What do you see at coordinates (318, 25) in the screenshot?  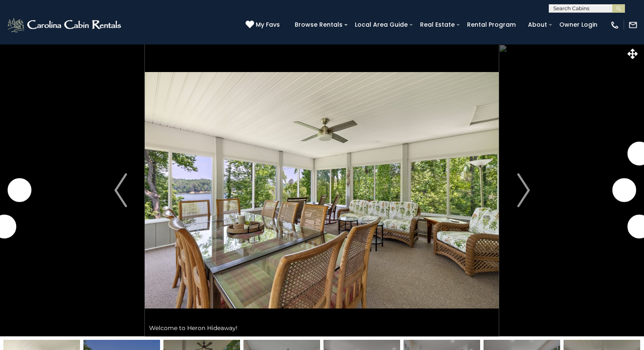 I see `a: Browse Rentals` at bounding box center [318, 25].